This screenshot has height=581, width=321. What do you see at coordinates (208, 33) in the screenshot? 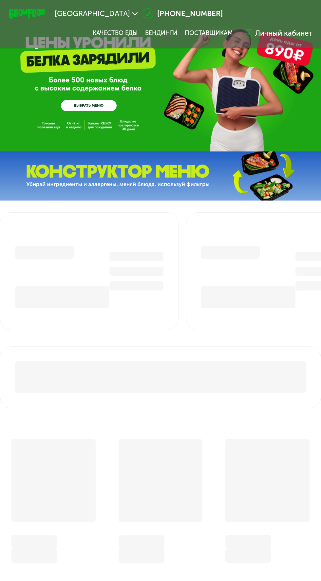
I see `div: поставщикам` at bounding box center [208, 33].